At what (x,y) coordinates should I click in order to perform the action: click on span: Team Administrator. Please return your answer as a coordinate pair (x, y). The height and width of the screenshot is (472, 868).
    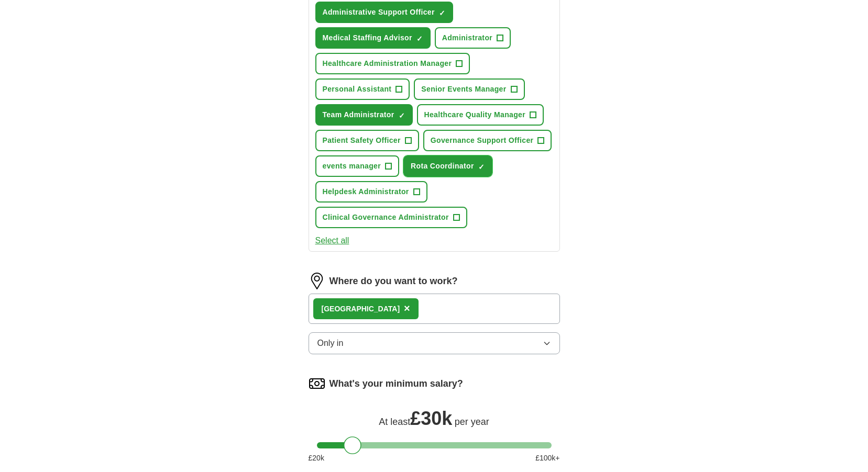
    Looking at the image, I should click on (358, 115).